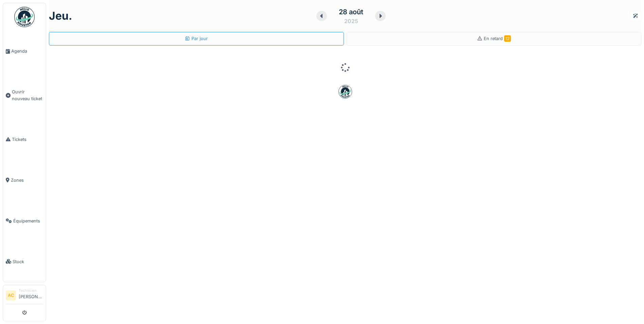 This screenshot has height=324, width=644. Describe the element at coordinates (28, 221) in the screenshot. I see `span: Équipements` at that location.